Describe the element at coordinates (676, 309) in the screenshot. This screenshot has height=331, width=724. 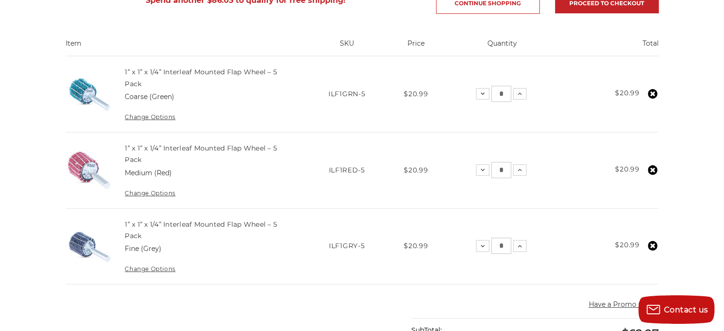
I see `button: Contact us` at that location.